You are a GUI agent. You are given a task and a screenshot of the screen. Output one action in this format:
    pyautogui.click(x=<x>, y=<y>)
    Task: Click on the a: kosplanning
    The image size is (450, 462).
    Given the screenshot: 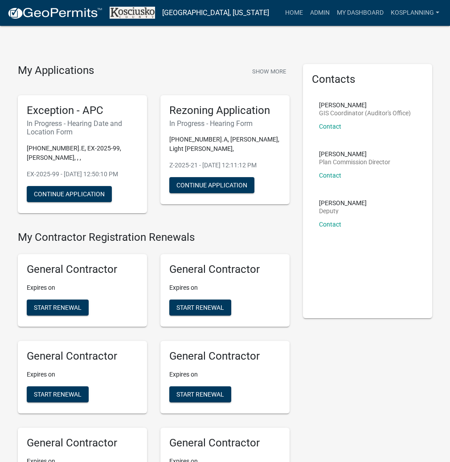 What is the action you would take?
    pyautogui.click(x=415, y=13)
    